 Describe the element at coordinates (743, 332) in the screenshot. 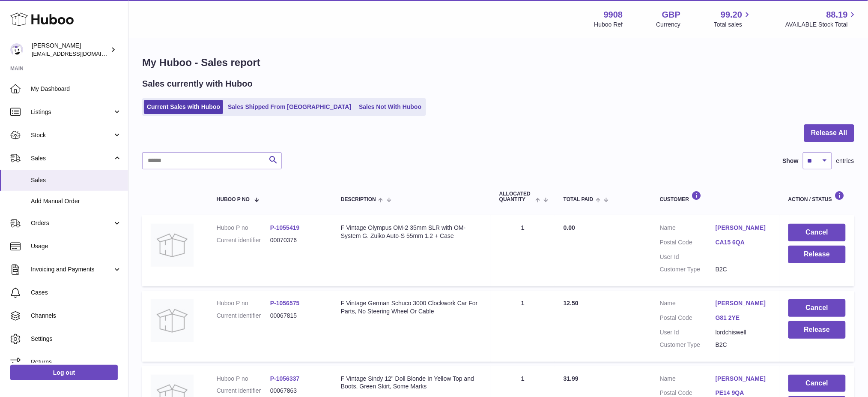

I see `dd: lordchiswell` at that location.